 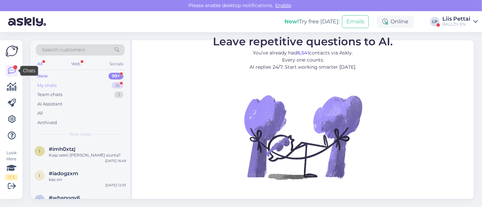 What do you see at coordinates (42, 76) in the screenshot?
I see `div: New` at bounding box center [42, 76].